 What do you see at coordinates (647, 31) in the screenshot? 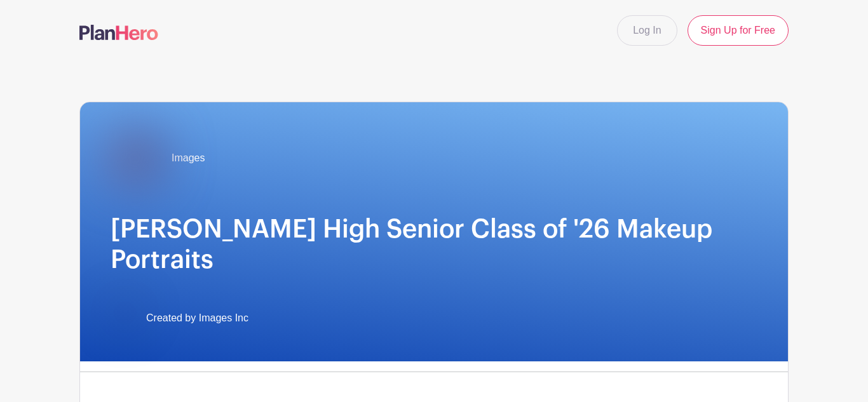
I see `a: Log In` at bounding box center [647, 31].